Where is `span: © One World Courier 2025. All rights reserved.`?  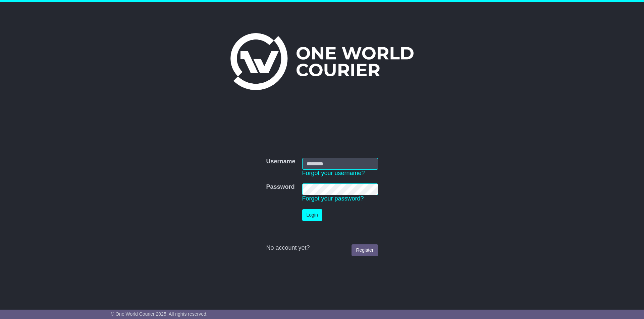 span: © One World Courier 2025. All rights reserved. is located at coordinates (159, 314).